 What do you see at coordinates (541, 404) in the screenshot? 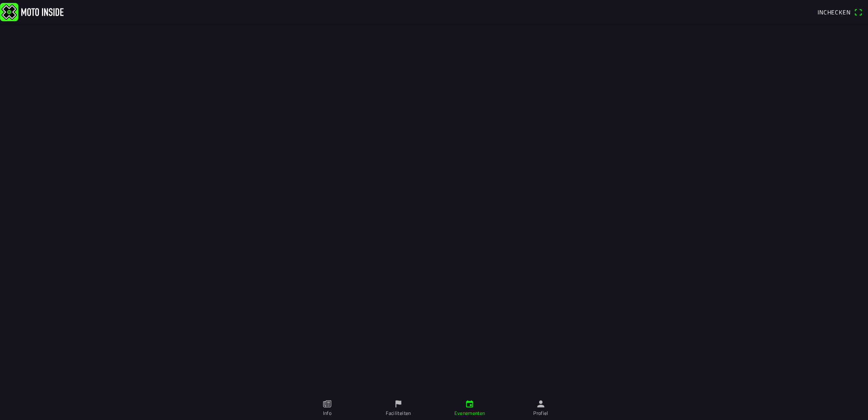
I see `ion-icon: person` at bounding box center [541, 404].